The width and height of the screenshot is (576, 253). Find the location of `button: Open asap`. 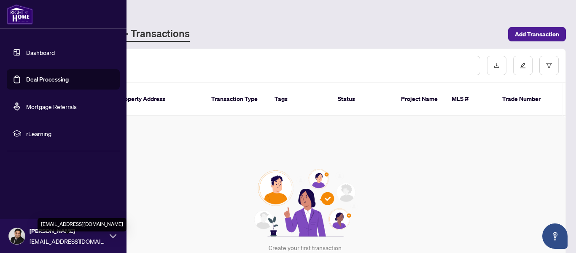

button: Open asap is located at coordinates (555, 236).